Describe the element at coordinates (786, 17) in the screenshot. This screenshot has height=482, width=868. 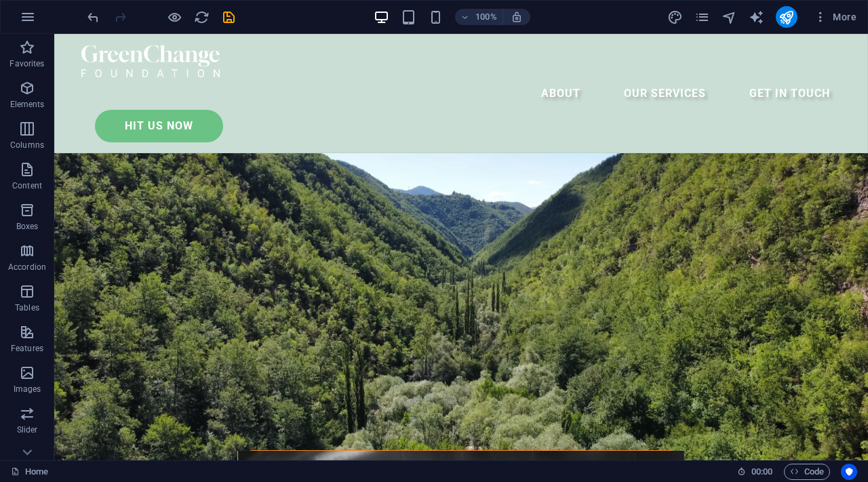
I see `button: publish` at that location.